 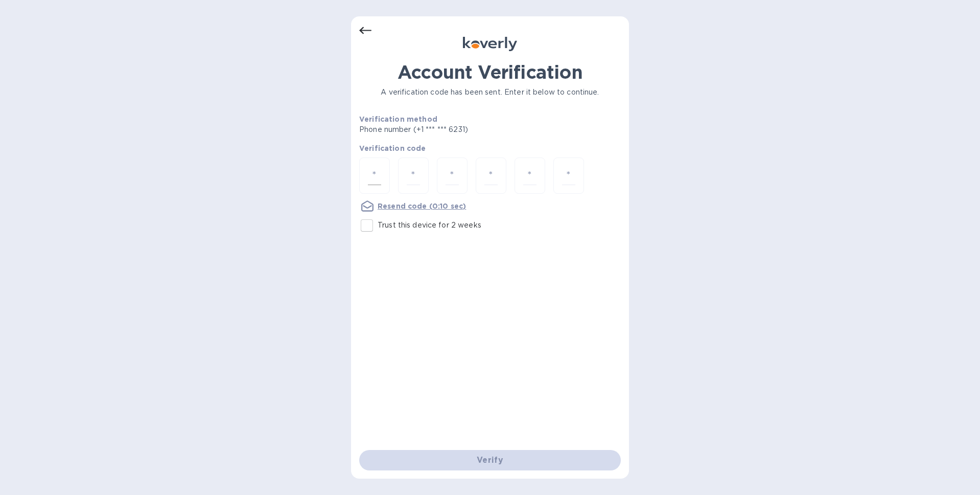 What do you see at coordinates (490, 149) in the screenshot?
I see `p: Verification code` at bounding box center [490, 149].